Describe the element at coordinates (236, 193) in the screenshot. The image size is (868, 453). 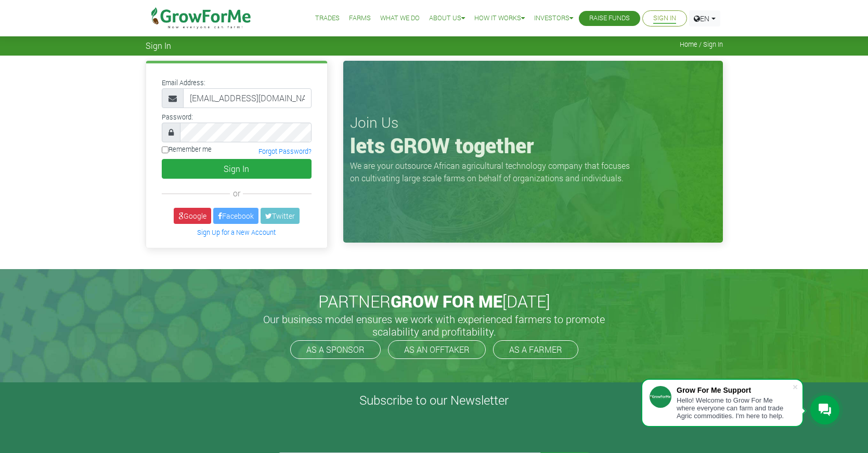
I see `div: or` at that location.